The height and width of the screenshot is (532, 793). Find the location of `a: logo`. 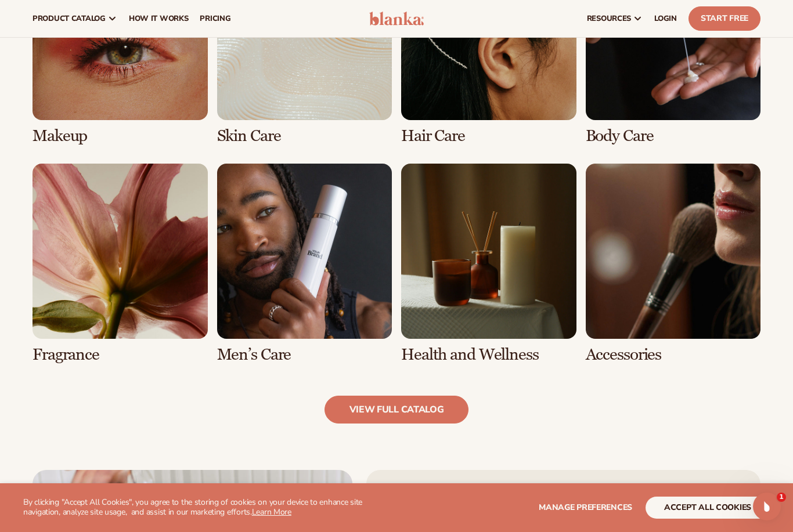

a: logo is located at coordinates (396, 18).